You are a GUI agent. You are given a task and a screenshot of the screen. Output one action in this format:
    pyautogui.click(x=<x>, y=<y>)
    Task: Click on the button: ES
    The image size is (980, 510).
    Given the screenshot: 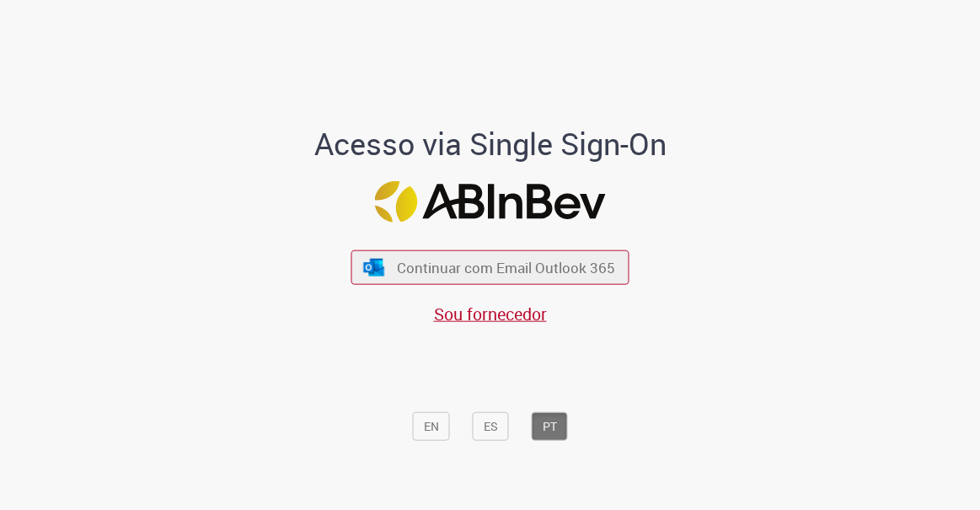 What is the action you would take?
    pyautogui.click(x=491, y=426)
    